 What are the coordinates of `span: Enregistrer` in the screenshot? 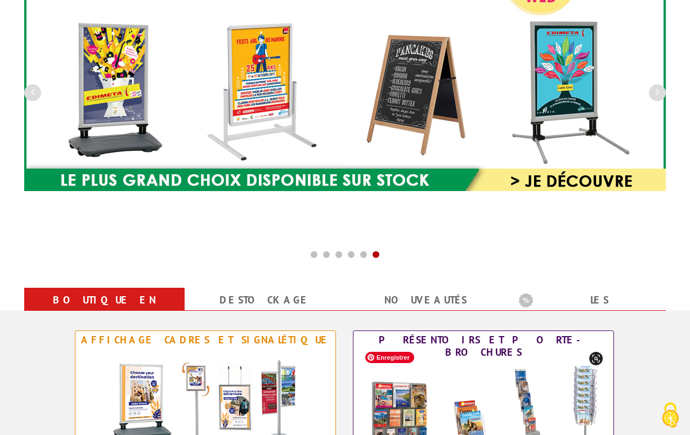 It's located at (389, 358).